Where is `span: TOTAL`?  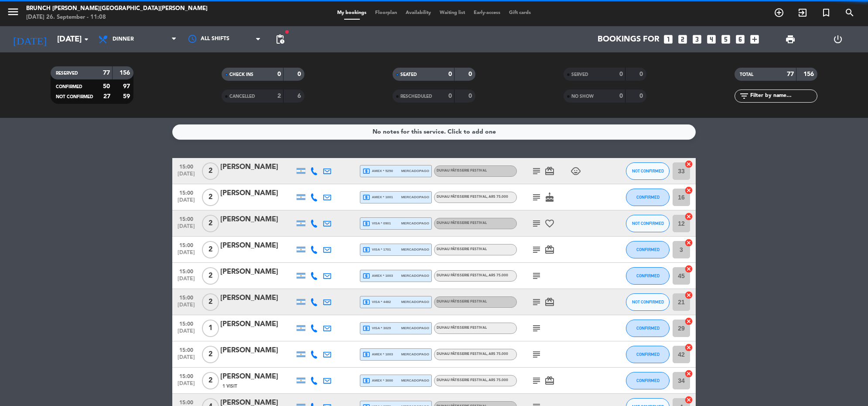 span: TOTAL is located at coordinates (746, 74).